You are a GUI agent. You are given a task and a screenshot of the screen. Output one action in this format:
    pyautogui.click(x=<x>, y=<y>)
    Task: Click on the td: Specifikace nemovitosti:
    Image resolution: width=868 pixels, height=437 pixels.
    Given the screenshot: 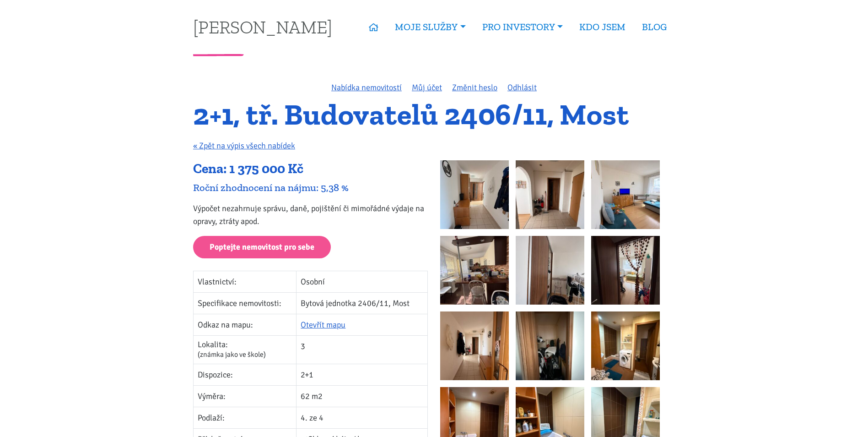 What is the action you would take?
    pyautogui.click(x=245, y=302)
    